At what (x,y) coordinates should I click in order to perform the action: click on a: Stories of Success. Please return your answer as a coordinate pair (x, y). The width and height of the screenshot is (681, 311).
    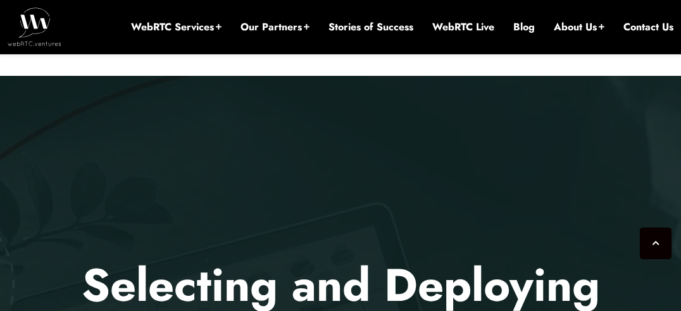
    Looking at the image, I should click on (371, 27).